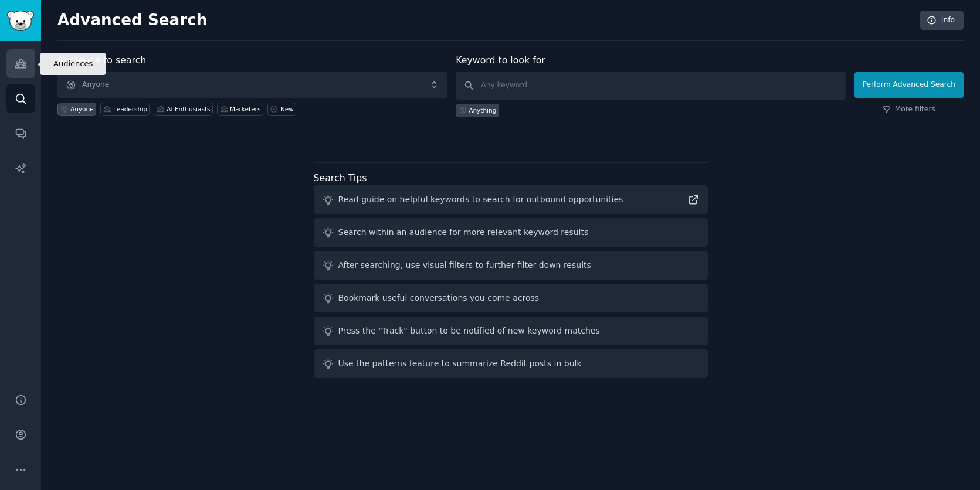 Image resolution: width=980 pixels, height=490 pixels. What do you see at coordinates (286, 109) in the screenshot?
I see `div: New` at bounding box center [286, 109].